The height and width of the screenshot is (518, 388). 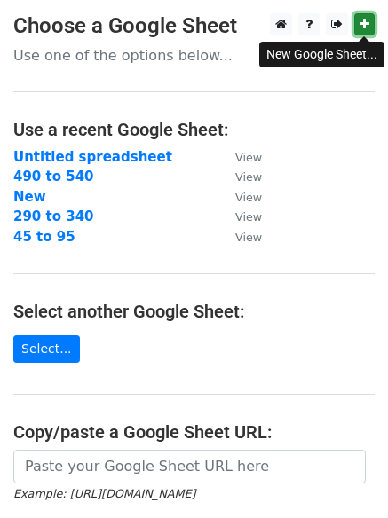 What do you see at coordinates (29, 197) in the screenshot?
I see `a: New` at bounding box center [29, 197].